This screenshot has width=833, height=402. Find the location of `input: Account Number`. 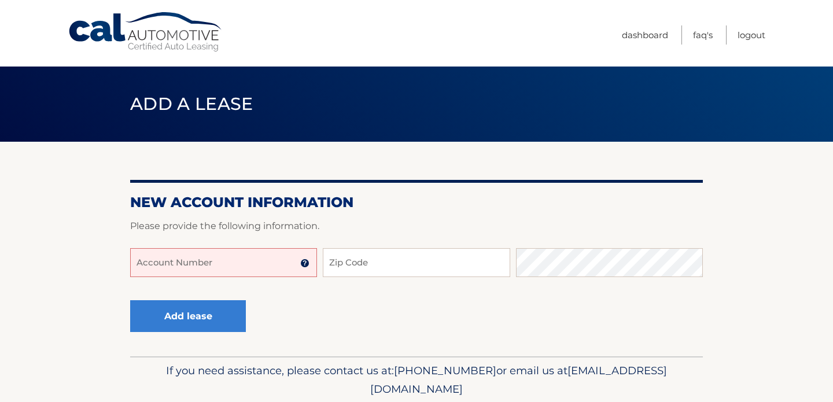

input: Account Number is located at coordinates (223, 263).